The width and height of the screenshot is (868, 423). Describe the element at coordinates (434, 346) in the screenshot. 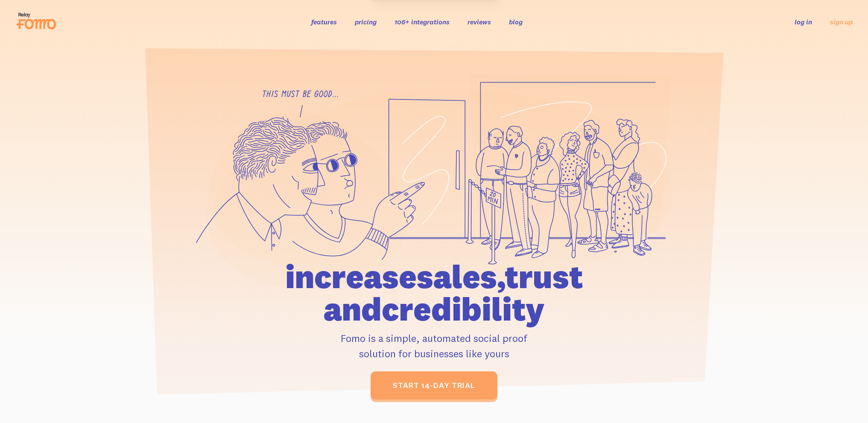

I see `p: Fomo is a simple, automated social proof solution for businesses like yours` at that location.